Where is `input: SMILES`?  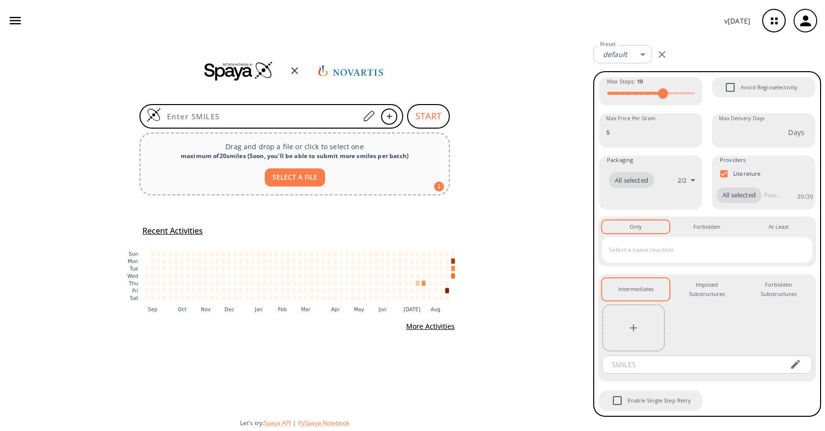
input: SMILES is located at coordinates (693, 364).